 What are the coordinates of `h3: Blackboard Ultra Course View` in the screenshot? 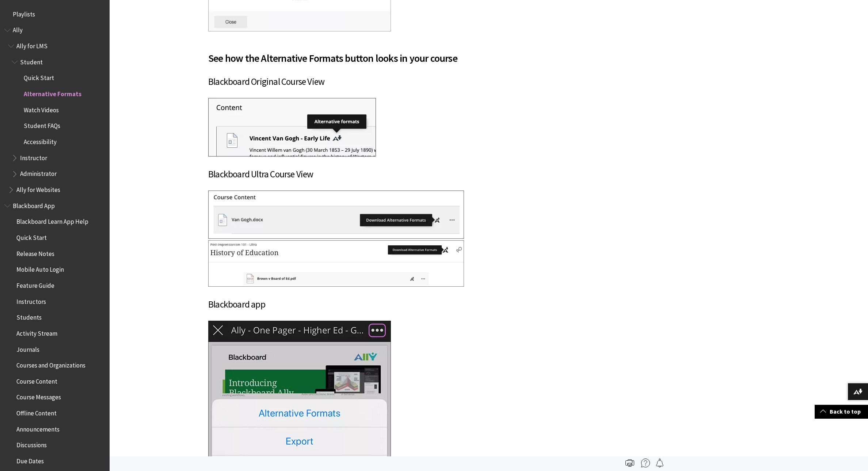 It's located at (336, 174).